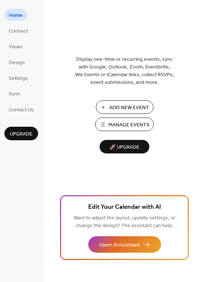 This screenshot has height=282, width=205. Describe the element at coordinates (129, 108) in the screenshot. I see `span: Add New Event` at that location.